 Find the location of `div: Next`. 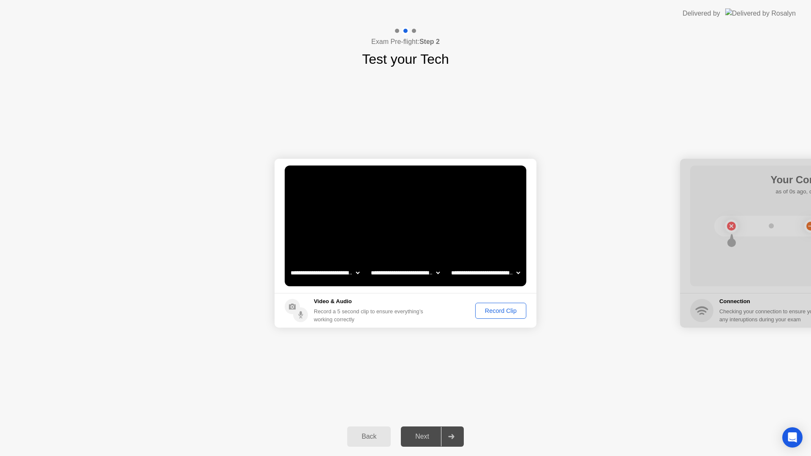

div: Next is located at coordinates (422, 437).